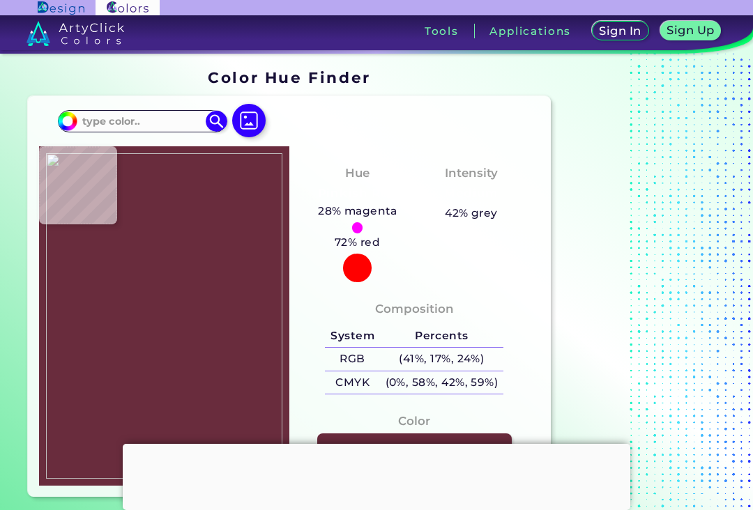 The width and height of the screenshot is (753, 510). What do you see at coordinates (414, 309) in the screenshot?
I see `h4: Composition` at bounding box center [414, 309].